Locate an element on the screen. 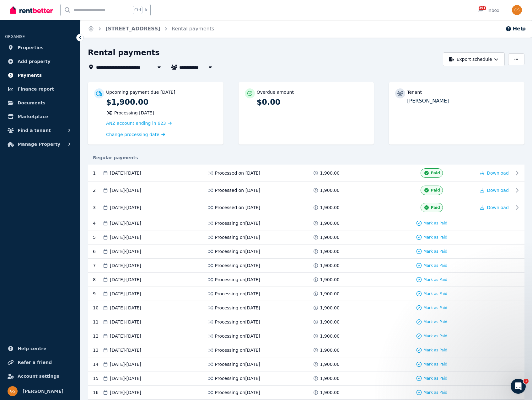  img: RentBetter is located at coordinates (32, 10).